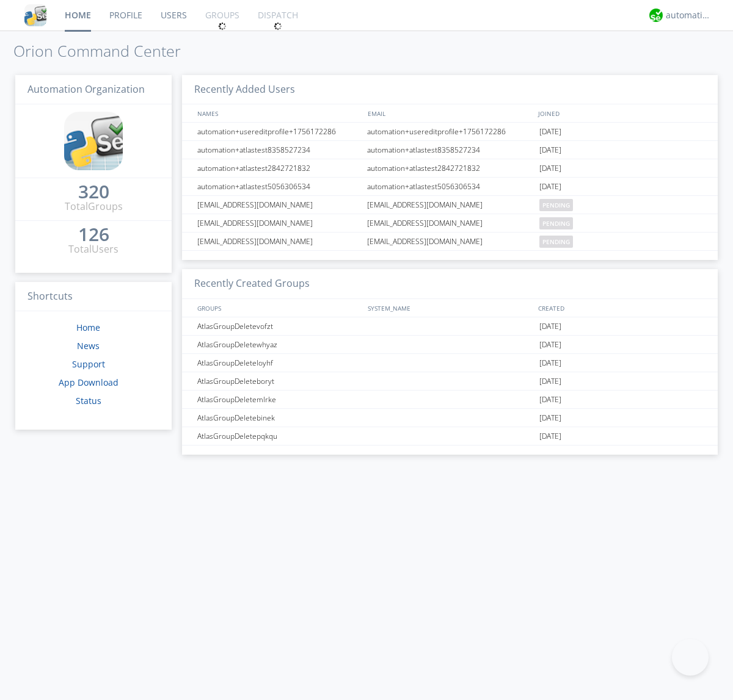  Describe the element at coordinates (88, 327) in the screenshot. I see `a: Home` at that location.